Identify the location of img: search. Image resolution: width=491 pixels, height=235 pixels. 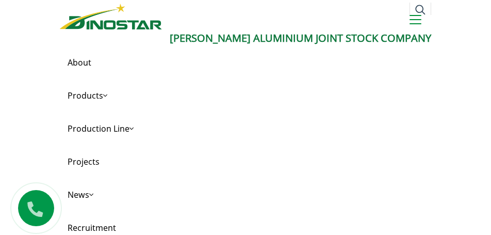
(420, 10).